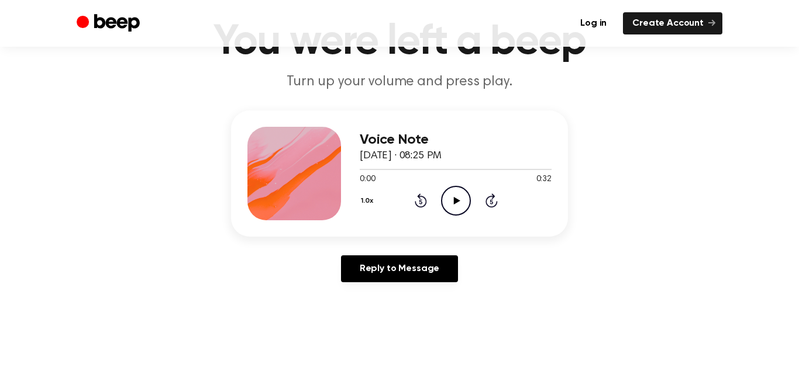  What do you see at coordinates (367, 179) in the screenshot?
I see `span: 0:00` at bounding box center [367, 179].